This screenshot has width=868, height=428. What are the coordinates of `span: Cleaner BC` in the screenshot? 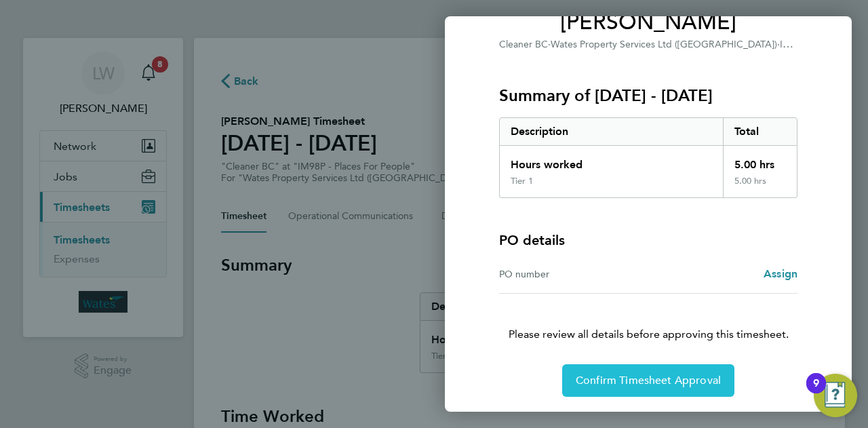 It's located at (523, 44).